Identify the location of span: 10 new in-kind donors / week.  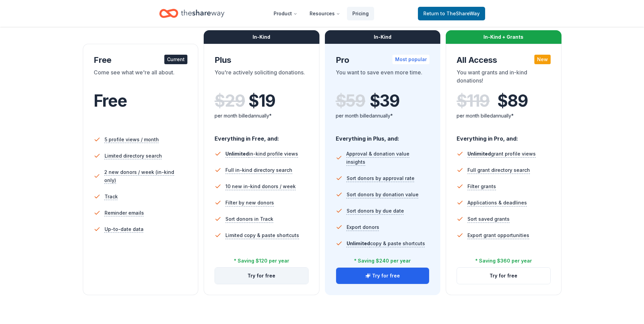
(261, 186).